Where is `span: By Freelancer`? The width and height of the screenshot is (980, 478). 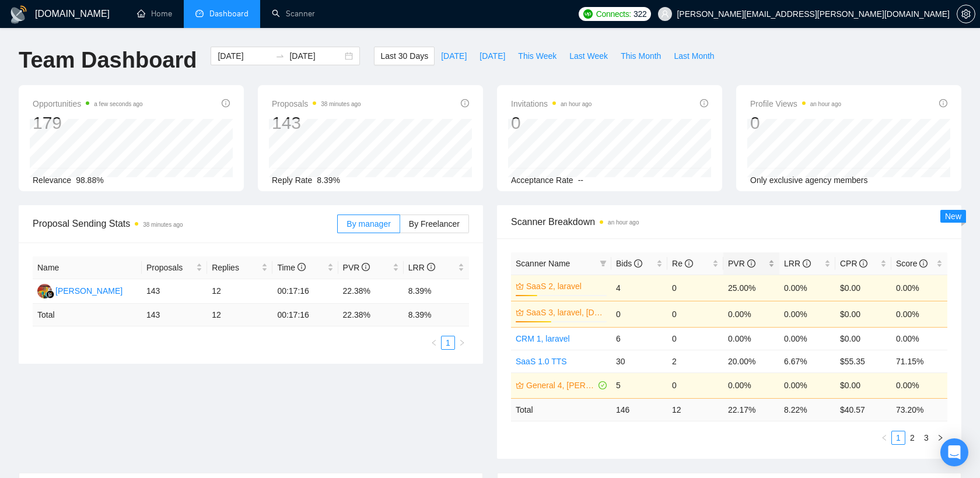
span: By Freelancer is located at coordinates (434, 224).